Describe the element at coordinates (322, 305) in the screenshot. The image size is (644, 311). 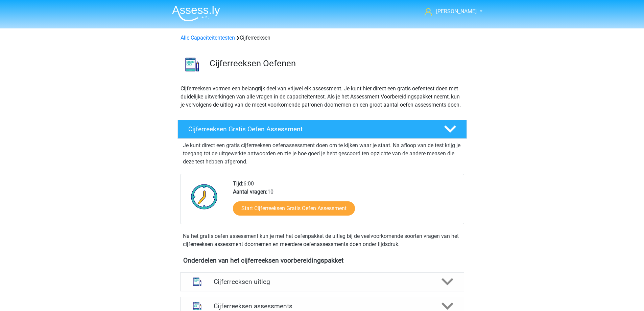
I see `h4: Cijferreeksen assessments` at that location.